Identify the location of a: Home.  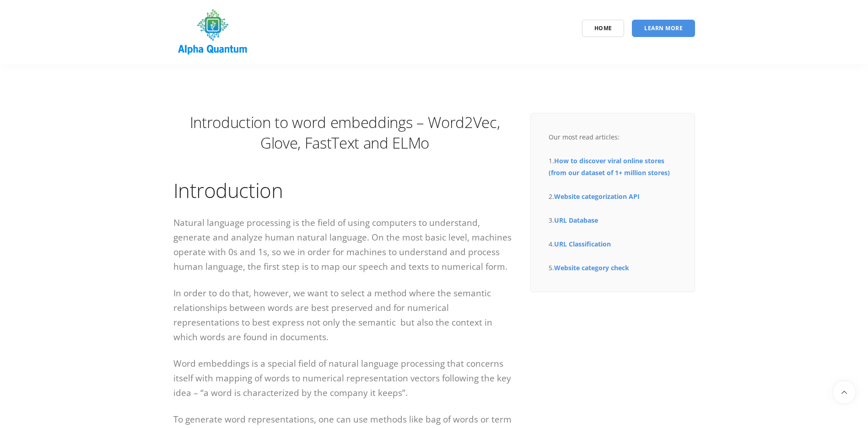
(603, 29).